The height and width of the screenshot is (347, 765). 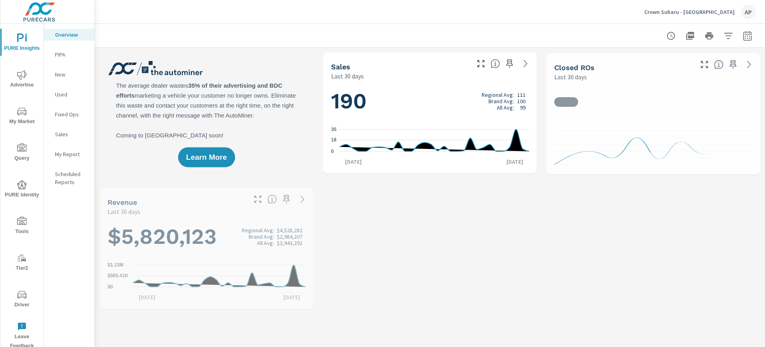 What do you see at coordinates (690, 36) in the screenshot?
I see `button: "Export Report to PDF"` at bounding box center [690, 36].